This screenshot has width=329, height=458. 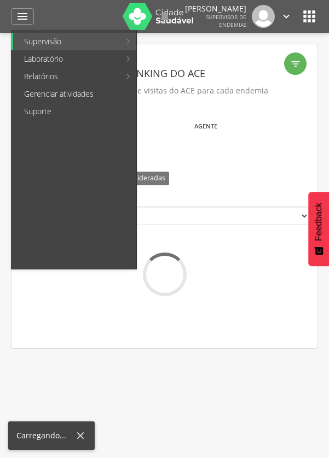 I want to click on a: Relatórios, so click(x=66, y=77).